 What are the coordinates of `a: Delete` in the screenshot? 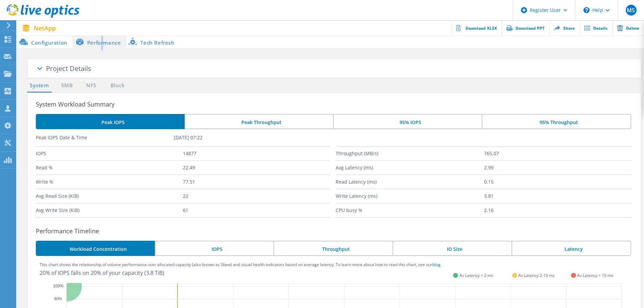 It's located at (628, 28).